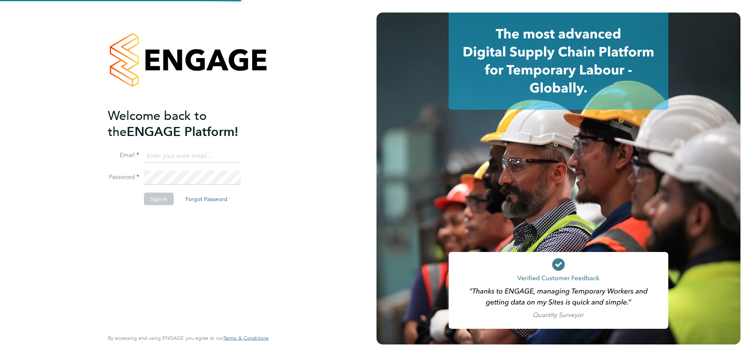 The width and height of the screenshot is (753, 357). What do you see at coordinates (159, 199) in the screenshot?
I see `button: Sign In` at bounding box center [159, 199].